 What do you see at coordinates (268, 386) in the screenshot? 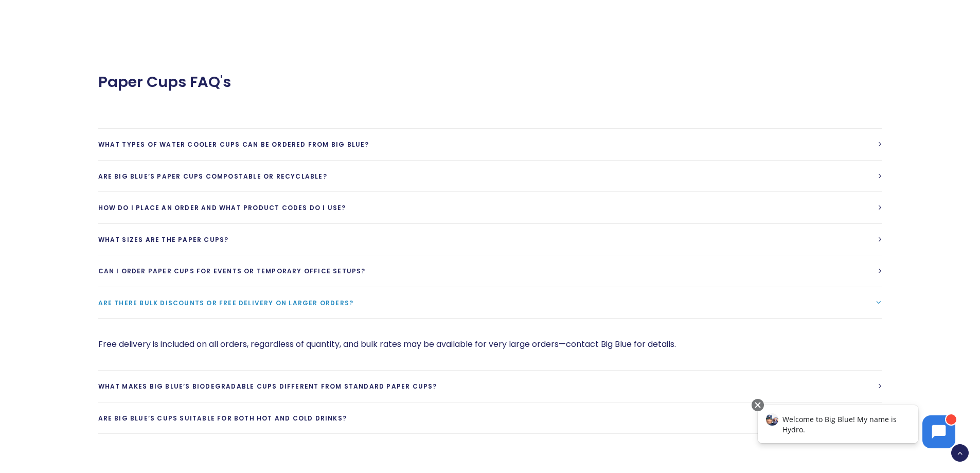
I see `span: What makes Big Blue’s biodegradable cups different from standard paper cups?` at bounding box center [268, 386].